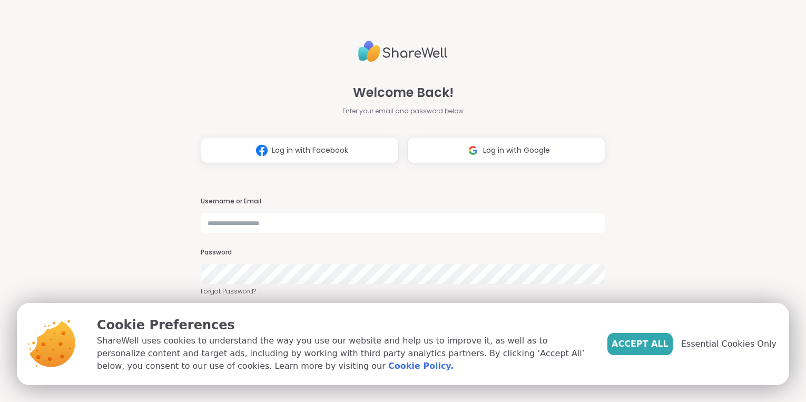 This screenshot has height=402, width=806. Describe the element at coordinates (403, 201) in the screenshot. I see `h3: Username or Email` at that location.